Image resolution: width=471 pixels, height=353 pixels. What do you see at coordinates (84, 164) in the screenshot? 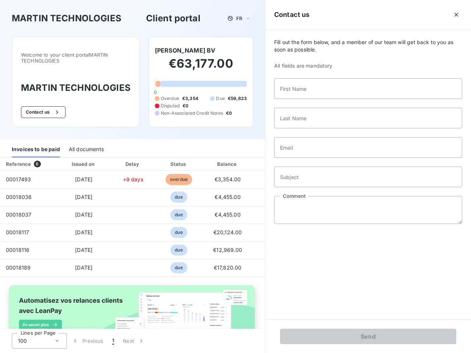
I see `div: Issued on` at bounding box center [84, 164].